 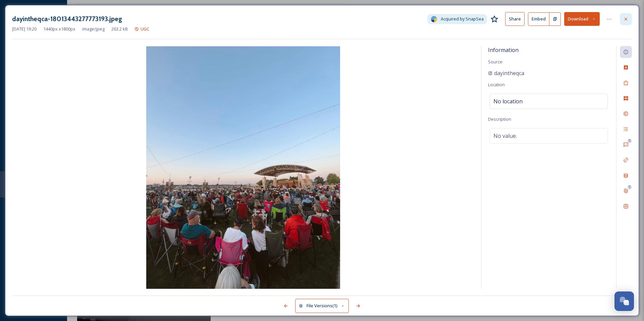 I want to click on span: Source, so click(x=495, y=62).